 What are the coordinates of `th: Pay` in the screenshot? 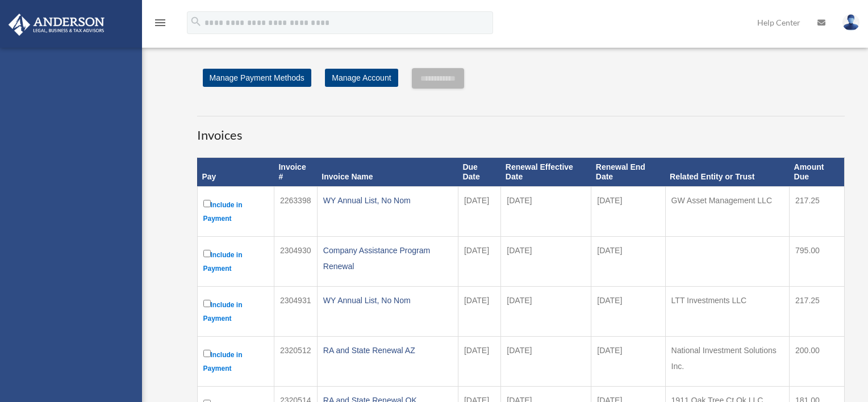 It's located at (235, 172).